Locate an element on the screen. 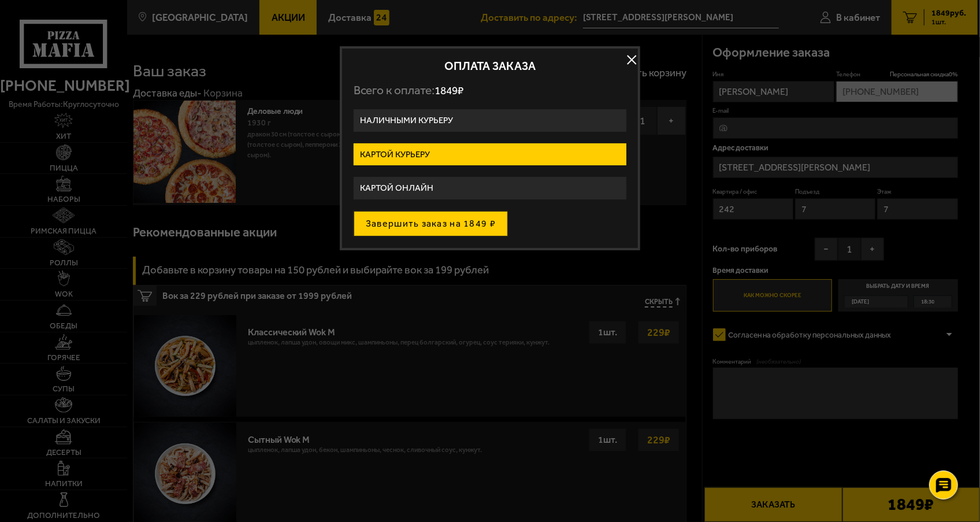 This screenshot has height=522, width=980. label: Картой курьеру is located at coordinates (490, 154).